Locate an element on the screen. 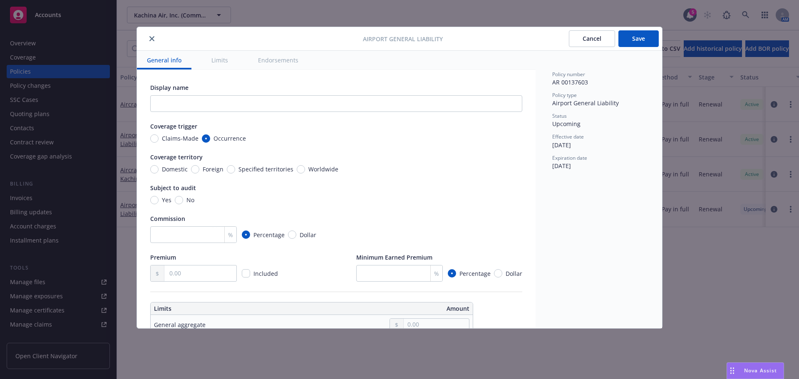  button: Save is located at coordinates (638, 39).